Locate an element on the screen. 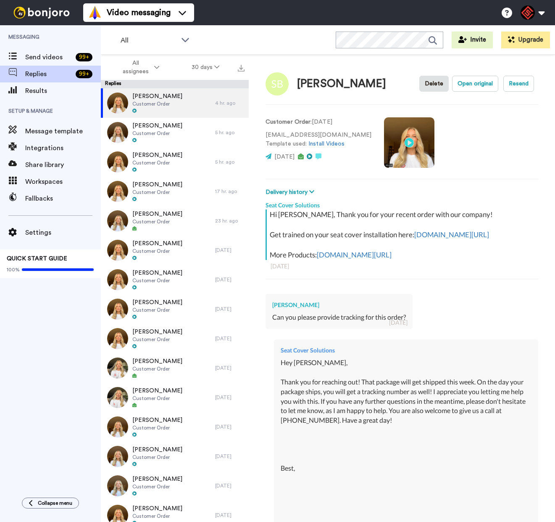 The image size is (555, 522). span: Results is located at coordinates (63, 91).